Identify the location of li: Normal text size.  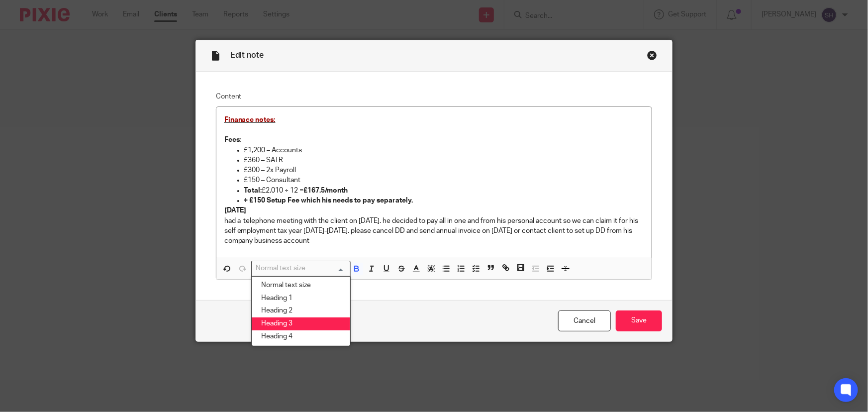
(301, 286).